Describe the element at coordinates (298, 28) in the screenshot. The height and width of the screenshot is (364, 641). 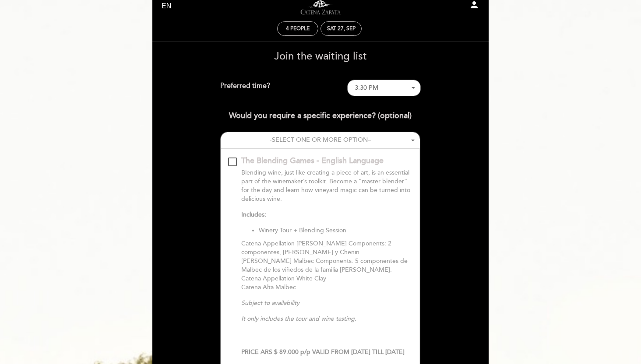
I see `span: 4 people` at that location.